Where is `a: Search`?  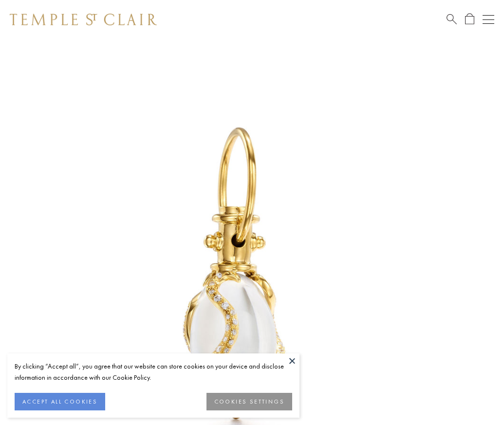 a: Search is located at coordinates (451, 19).